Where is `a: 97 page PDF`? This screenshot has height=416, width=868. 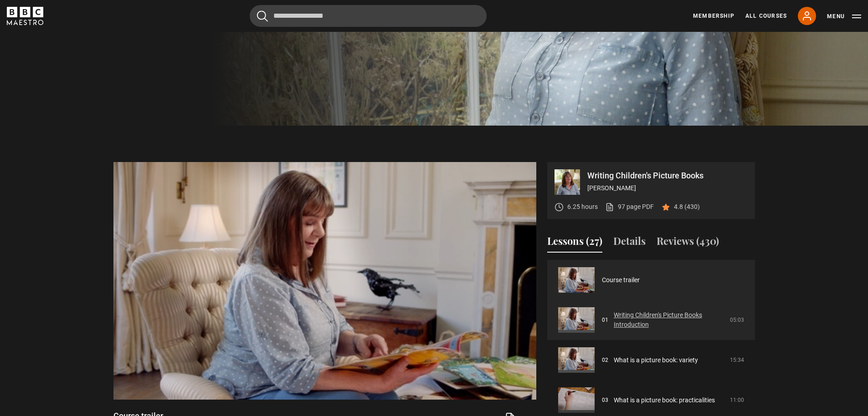
a: 97 page PDF is located at coordinates (629, 207).